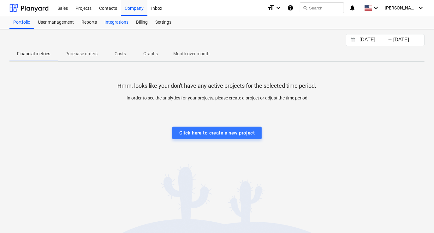 This screenshot has height=233, width=434. I want to click on div: Chat Widget, so click(418, 218).